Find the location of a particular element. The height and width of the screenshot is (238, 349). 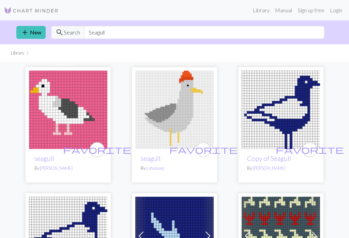

span: search is located at coordinates (60, 32).